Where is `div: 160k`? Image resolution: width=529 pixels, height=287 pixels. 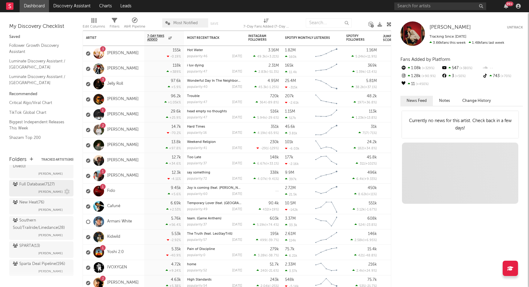 div: 160k is located at coordinates (291, 57).